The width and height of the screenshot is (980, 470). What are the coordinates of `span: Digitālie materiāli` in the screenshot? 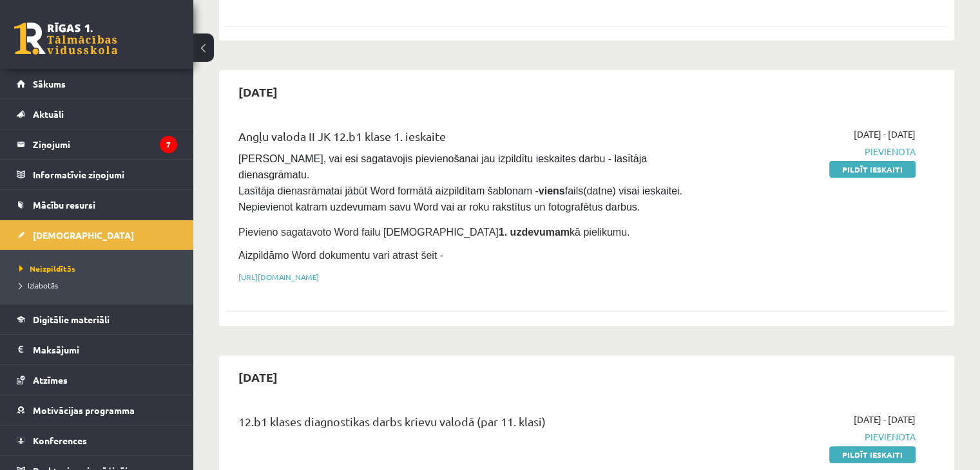 It's located at (71, 320).